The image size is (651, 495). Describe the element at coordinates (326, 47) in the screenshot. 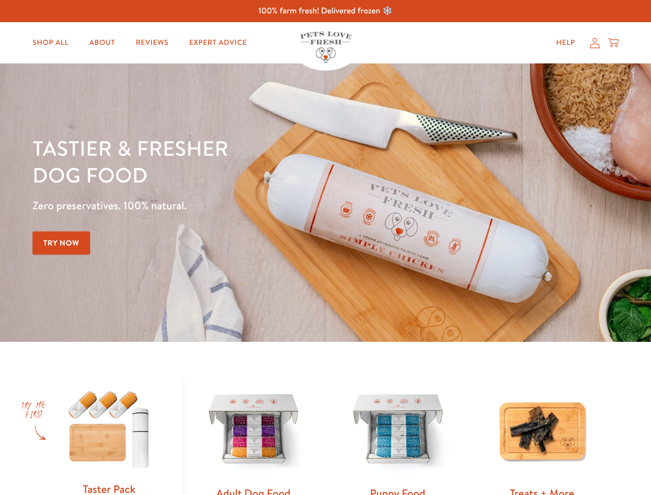

I see `img: Pets Love Fresh` at that location.